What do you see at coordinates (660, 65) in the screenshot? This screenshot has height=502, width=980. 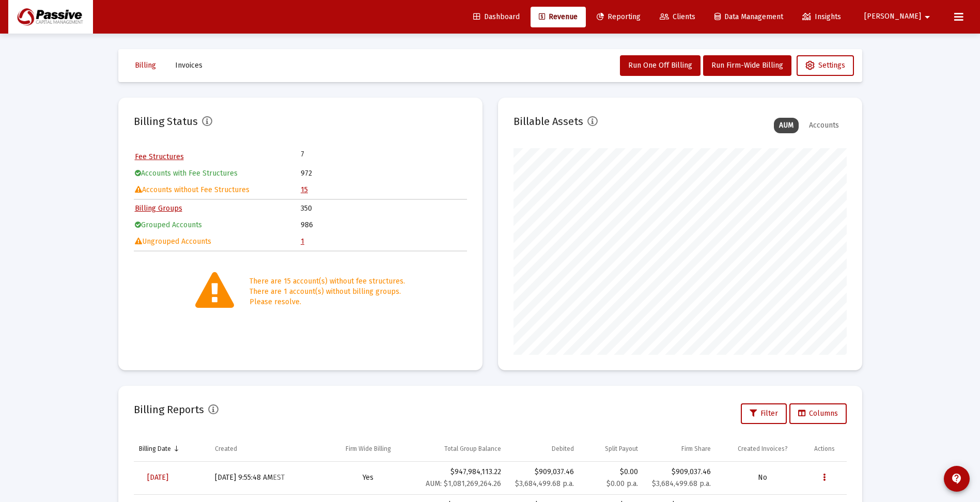 I see `span: Run One Off Billing` at bounding box center [660, 65].